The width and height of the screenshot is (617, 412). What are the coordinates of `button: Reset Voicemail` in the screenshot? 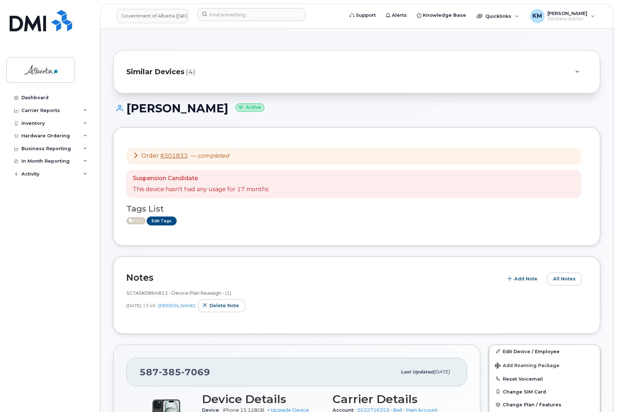 It's located at (545, 379).